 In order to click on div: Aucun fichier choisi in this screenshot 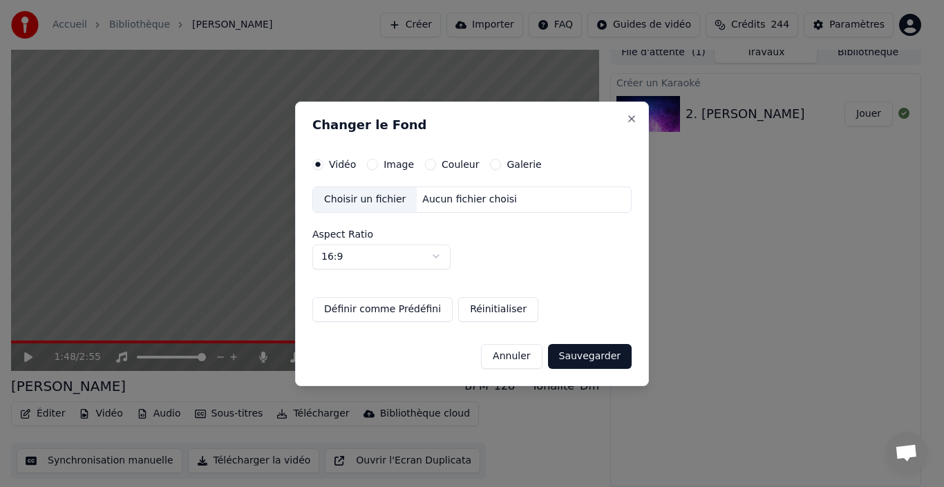, I will do `click(469, 200)`.